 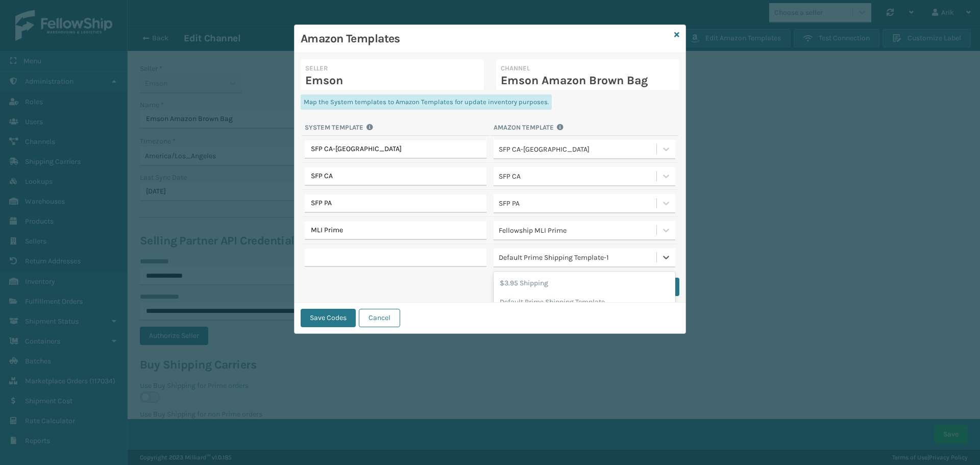 I want to click on div: SFP PA, so click(x=578, y=203).